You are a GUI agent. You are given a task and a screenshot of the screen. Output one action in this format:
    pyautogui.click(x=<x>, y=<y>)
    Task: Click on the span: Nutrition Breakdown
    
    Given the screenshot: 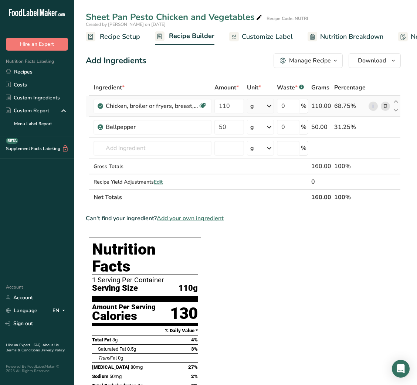 What is the action you would take?
    pyautogui.click(x=352, y=37)
    